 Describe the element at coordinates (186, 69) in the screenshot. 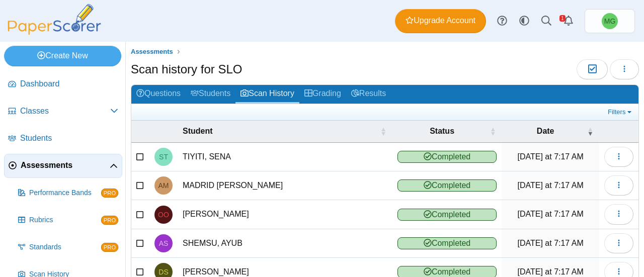

I see `h1: Scan history for SLO` at that location.